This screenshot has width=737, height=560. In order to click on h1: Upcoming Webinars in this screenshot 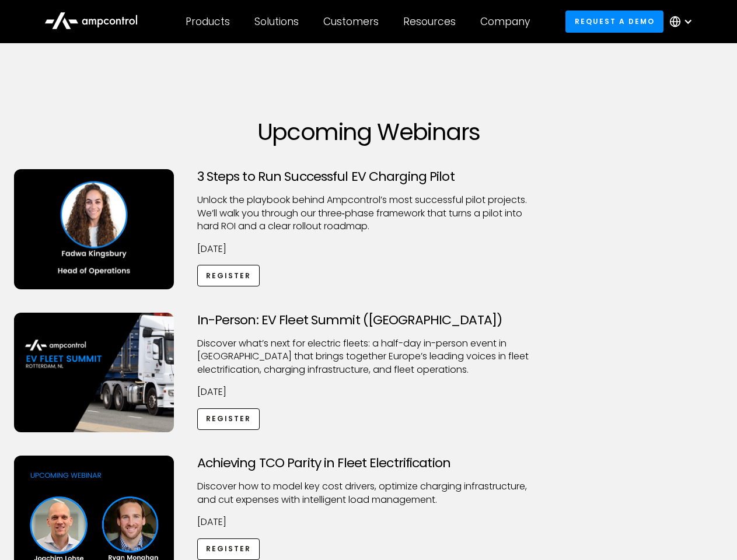, I will do `click(368, 132)`.